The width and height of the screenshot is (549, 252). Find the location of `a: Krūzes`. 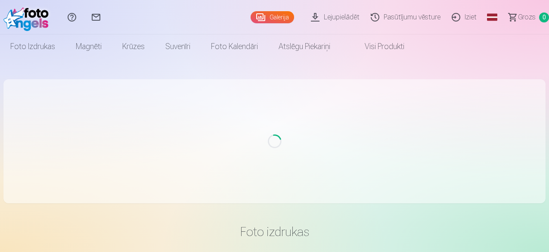

a: Krūzes is located at coordinates (134, 47).